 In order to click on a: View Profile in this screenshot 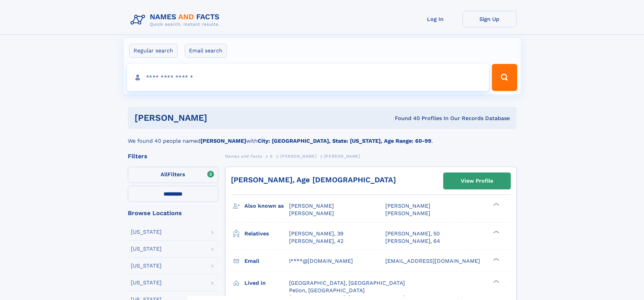, I will do `click(477, 181)`.